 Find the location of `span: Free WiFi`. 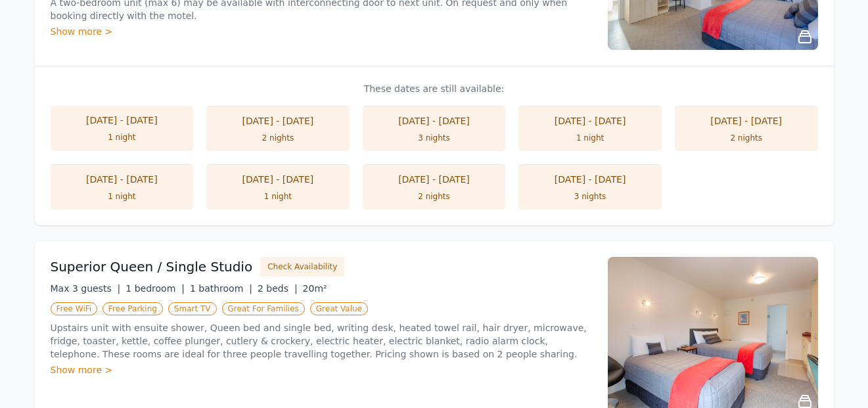

span: Free WiFi is located at coordinates (74, 309).